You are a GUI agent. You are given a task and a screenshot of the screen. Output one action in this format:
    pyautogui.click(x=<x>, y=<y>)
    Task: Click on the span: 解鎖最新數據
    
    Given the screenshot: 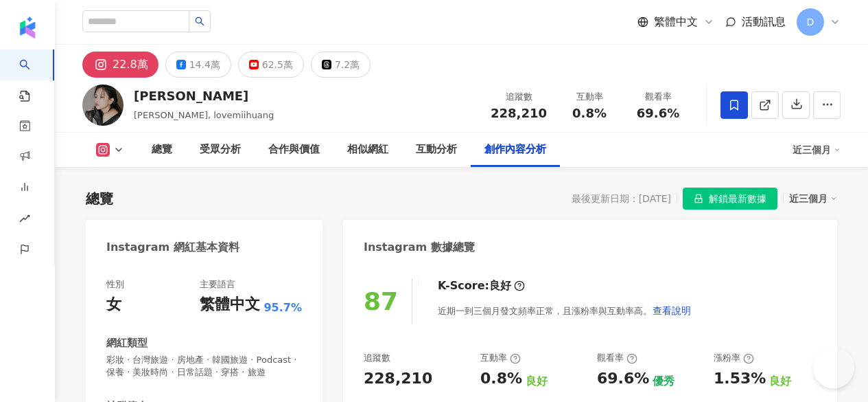 What is the action you would take?
    pyautogui.click(x=737, y=199)
    